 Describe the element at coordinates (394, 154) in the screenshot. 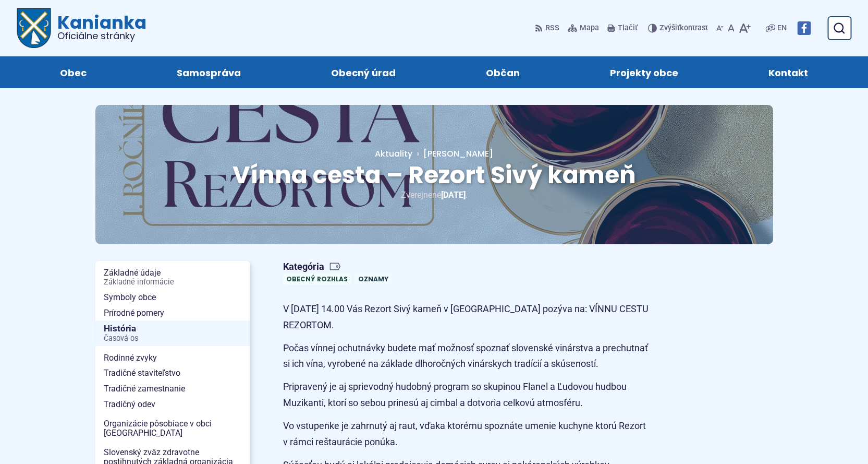

I see `a: Aktuality` at that location.